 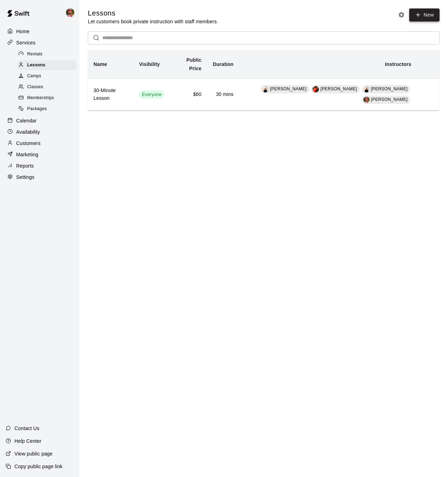 I want to click on h5: Lessons, so click(x=153, y=13).